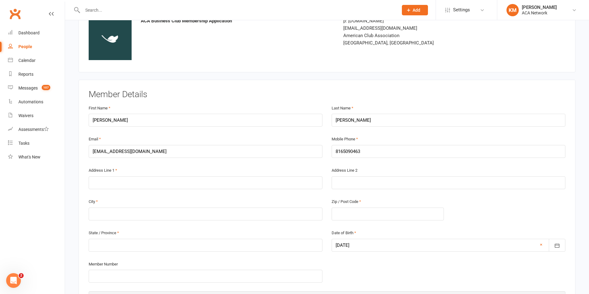  What do you see at coordinates (420, 36) in the screenshot?
I see `div: American Club Association` at bounding box center [420, 36].